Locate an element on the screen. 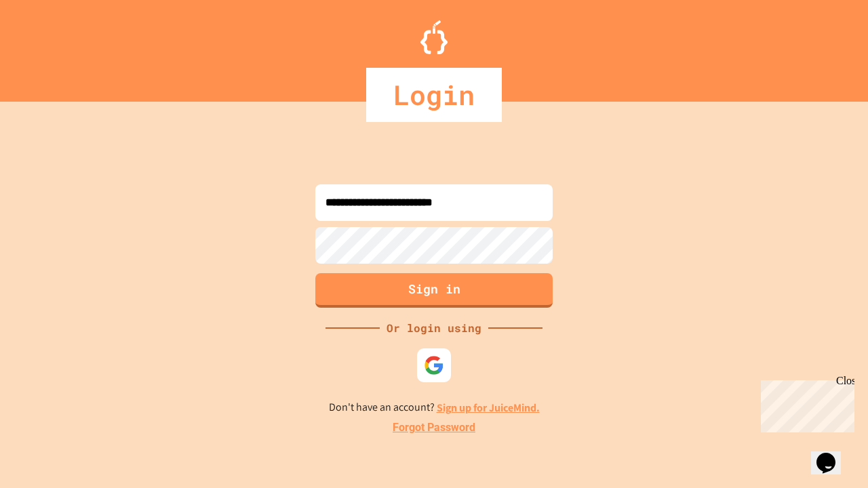 The width and height of the screenshot is (868, 488). img: Logo.svg is located at coordinates (434, 38).